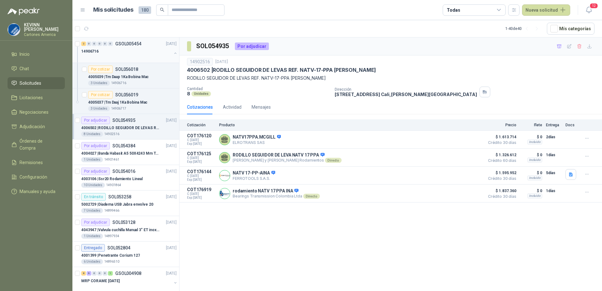 Image resolution: width=602 pixels, height=291 pixels. Describe the element at coordinates (124, 171) in the screenshot. I see `p: SOL054016` at that location.